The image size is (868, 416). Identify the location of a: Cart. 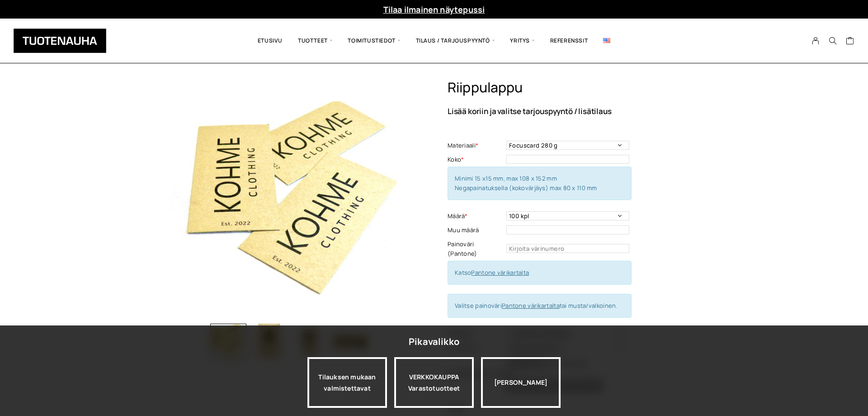
(850, 42).